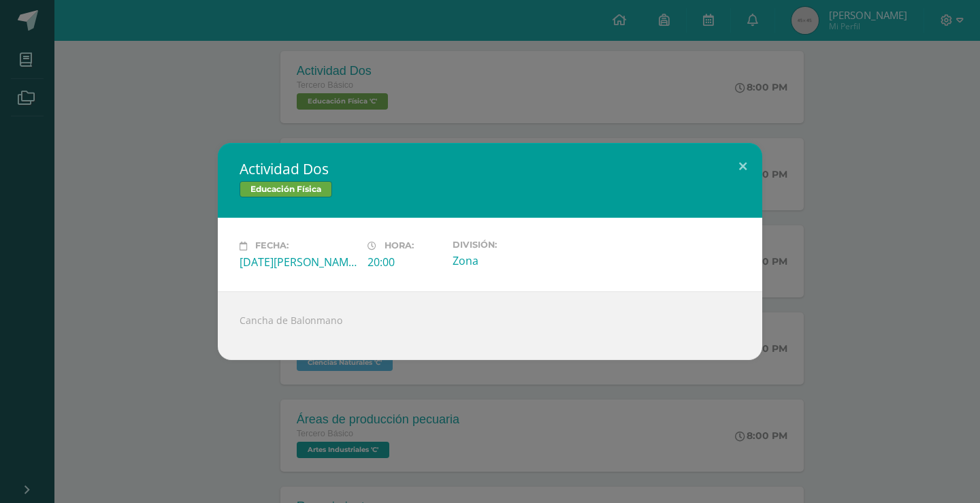 The height and width of the screenshot is (503, 980). I want to click on label: División:, so click(511, 244).